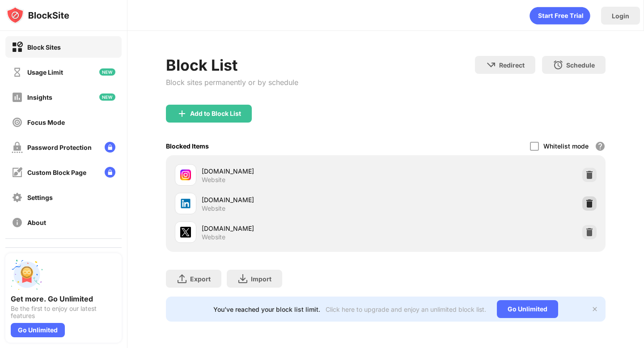  I want to click on div: Block Sites, so click(44, 47).